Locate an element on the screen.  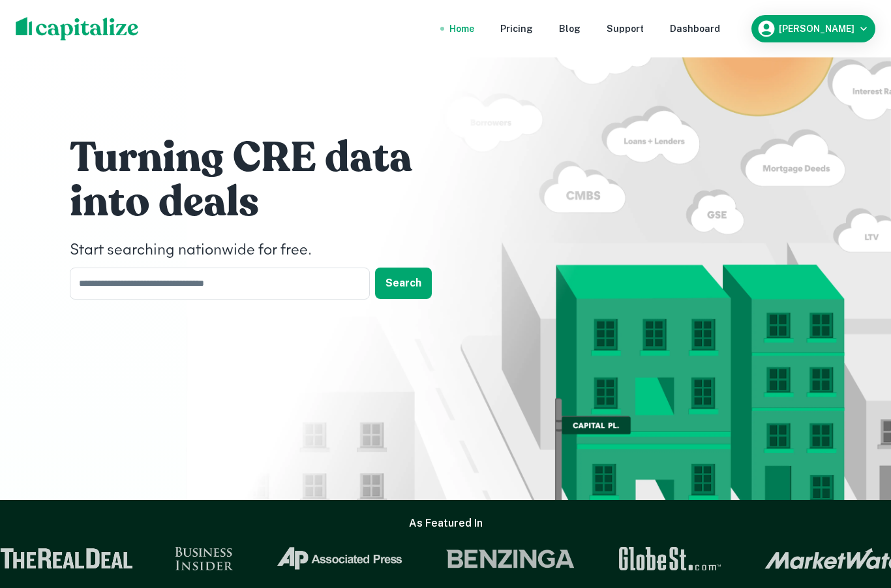
h6: As Featured In is located at coordinates (445, 523).